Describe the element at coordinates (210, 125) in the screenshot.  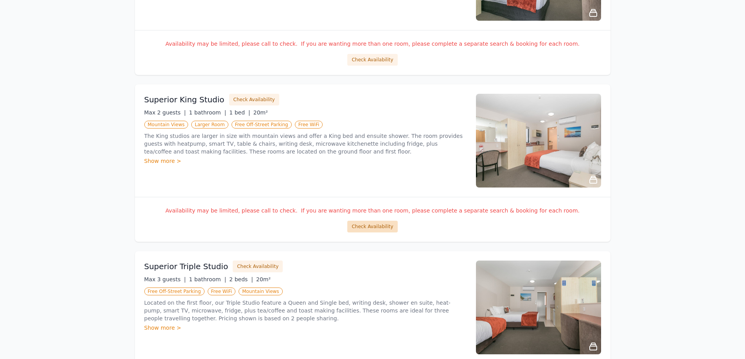
I see `span: Larger Room` at that location.